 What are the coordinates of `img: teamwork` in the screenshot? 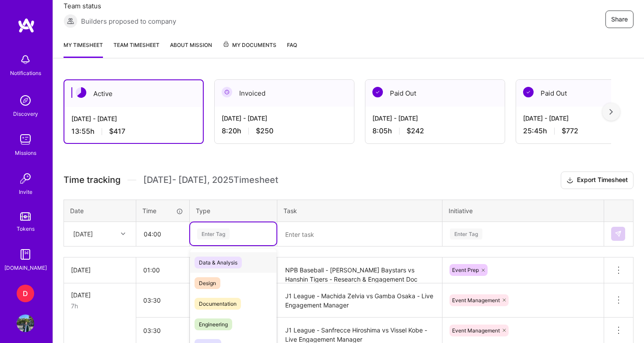 It's located at (25, 140).